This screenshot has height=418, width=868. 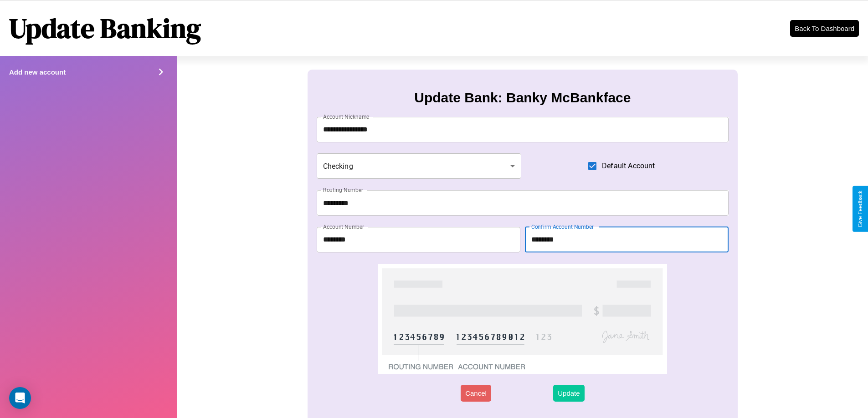 What do you see at coordinates (105, 28) in the screenshot?
I see `h1: Update Banking` at bounding box center [105, 28].